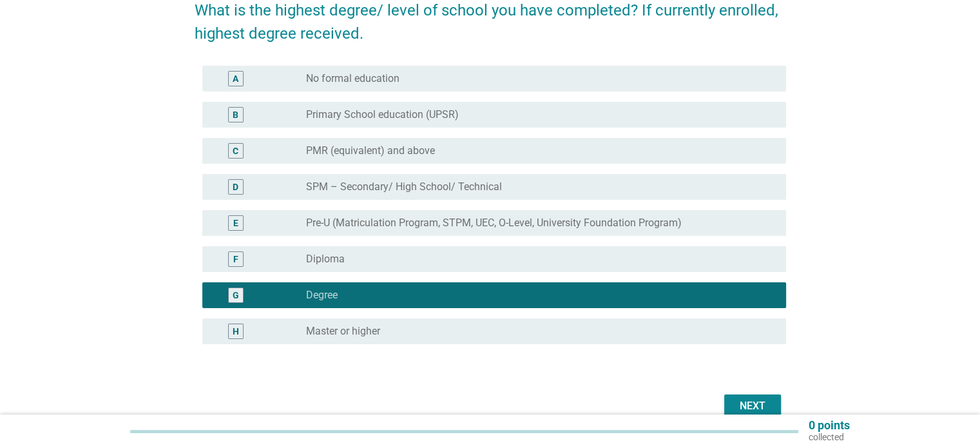 This screenshot has height=448, width=980. Describe the element at coordinates (235, 151) in the screenshot. I see `div: C` at that location.